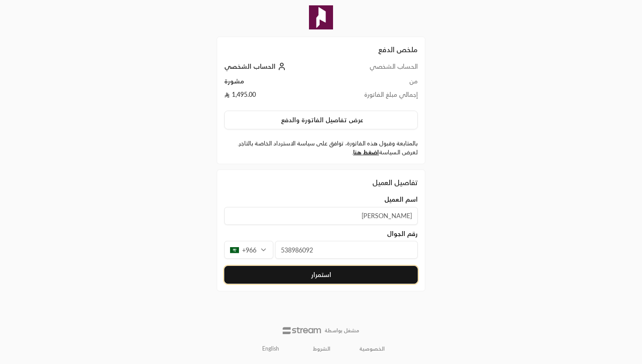 This screenshot has width=642, height=364. Describe the element at coordinates (347, 250) in the screenshot. I see `input: رقم الجوال` at that location.